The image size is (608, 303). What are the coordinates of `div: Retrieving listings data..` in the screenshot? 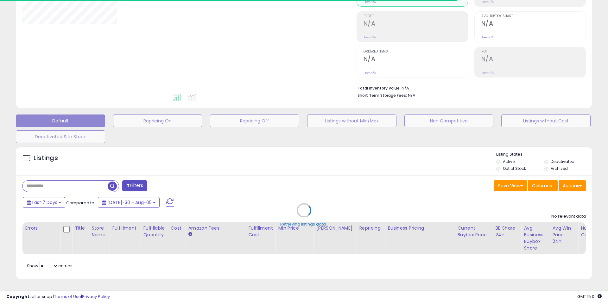 It's located at (304, 224).